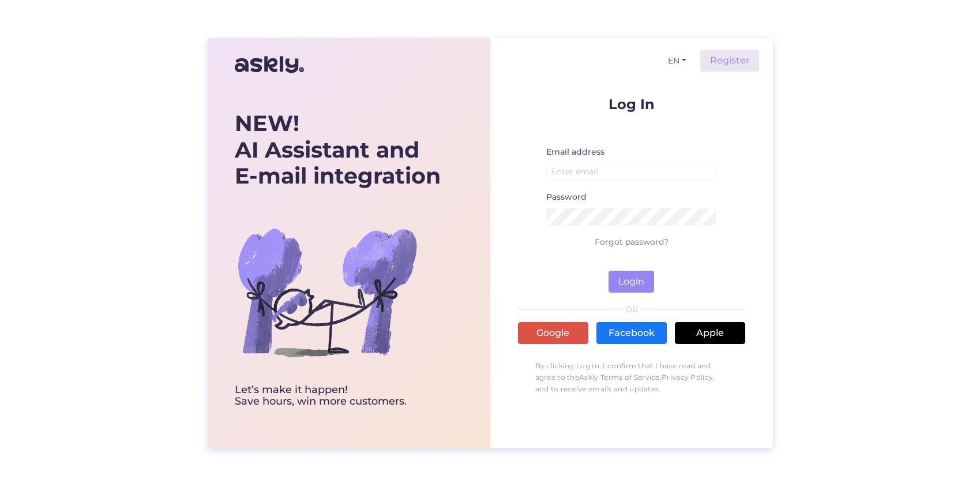 The image size is (980, 486). Describe the element at coordinates (632, 242) in the screenshot. I see `a: Forgot password?` at that location.